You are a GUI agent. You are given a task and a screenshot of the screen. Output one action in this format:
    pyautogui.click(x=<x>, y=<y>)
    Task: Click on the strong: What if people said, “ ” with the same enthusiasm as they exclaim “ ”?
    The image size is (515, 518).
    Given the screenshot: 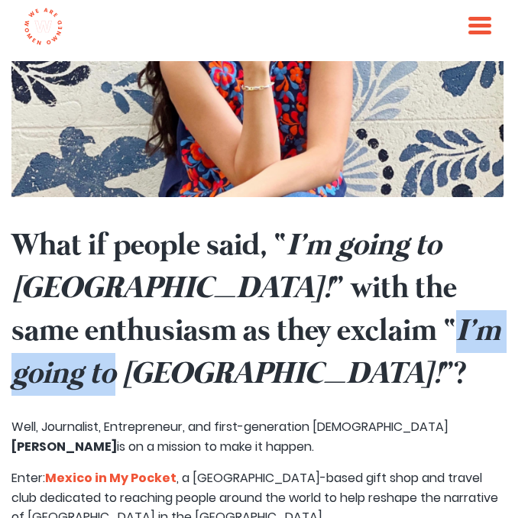 What is the action you would take?
    pyautogui.click(x=256, y=310)
    